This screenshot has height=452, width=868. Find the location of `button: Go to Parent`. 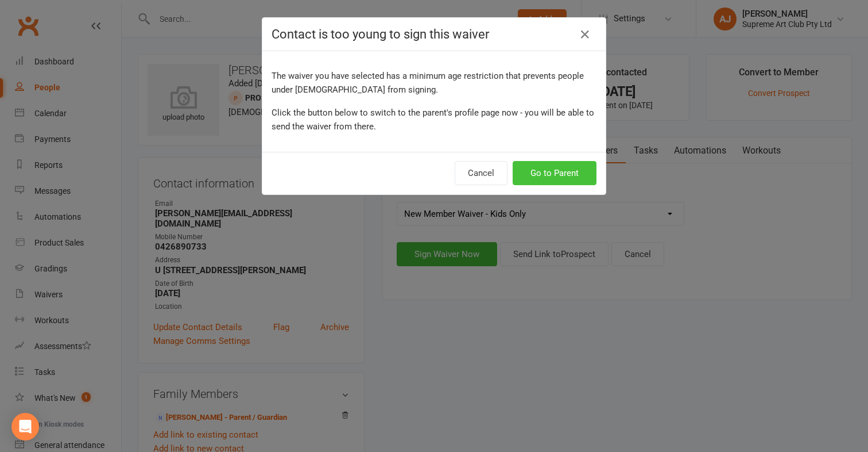

button: Go to Parent is located at coordinates (555, 173).